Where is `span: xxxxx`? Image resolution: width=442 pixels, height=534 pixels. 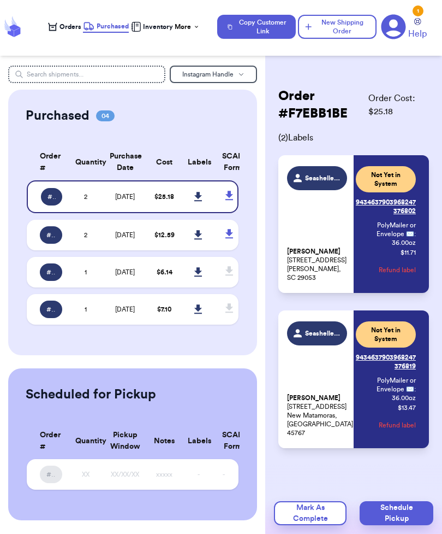
span: xxxxx is located at coordinates (164, 474).